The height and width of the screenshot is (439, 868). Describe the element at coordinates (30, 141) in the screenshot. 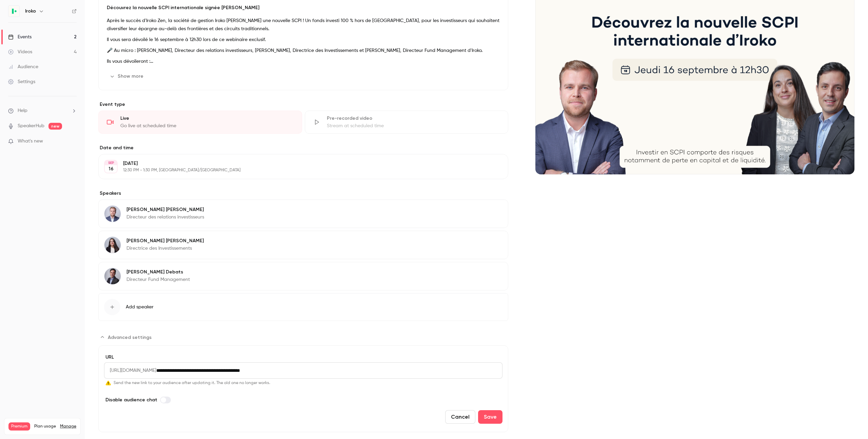

I see `span: What's new` at that location.